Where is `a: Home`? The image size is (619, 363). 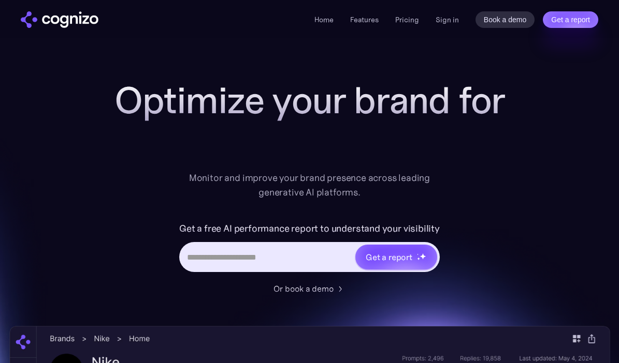 a: Home is located at coordinates (324, 20).